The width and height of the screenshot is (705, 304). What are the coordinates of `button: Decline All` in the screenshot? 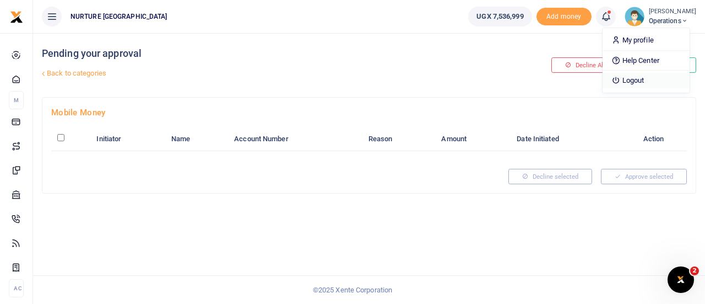 It's located at (585, 65).